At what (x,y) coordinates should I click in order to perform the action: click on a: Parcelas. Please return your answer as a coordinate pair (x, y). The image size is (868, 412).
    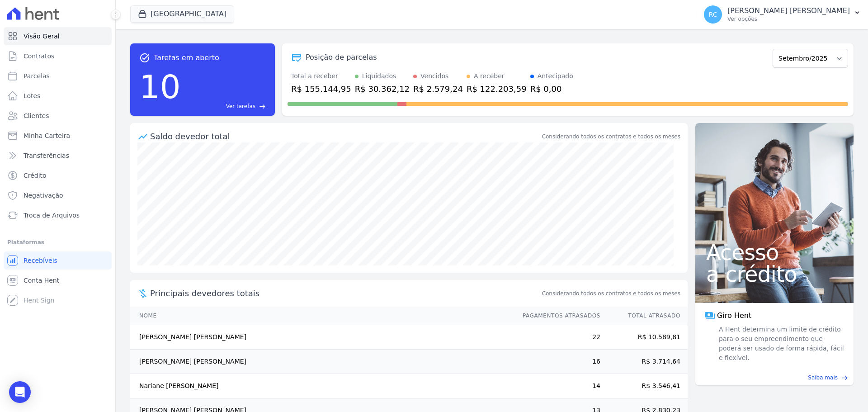
    Looking at the image, I should click on (58, 76).